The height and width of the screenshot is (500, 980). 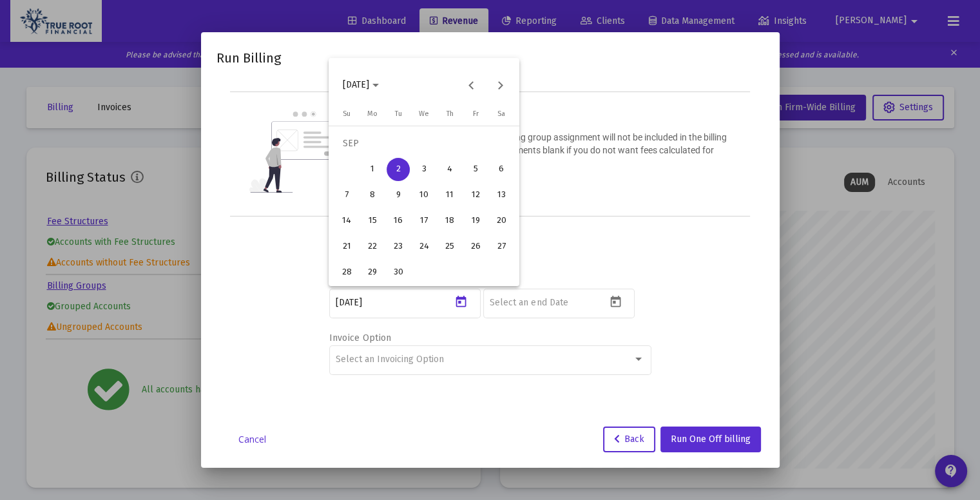 What do you see at coordinates (476, 113) in the screenshot?
I see `span: Fr` at bounding box center [476, 113].